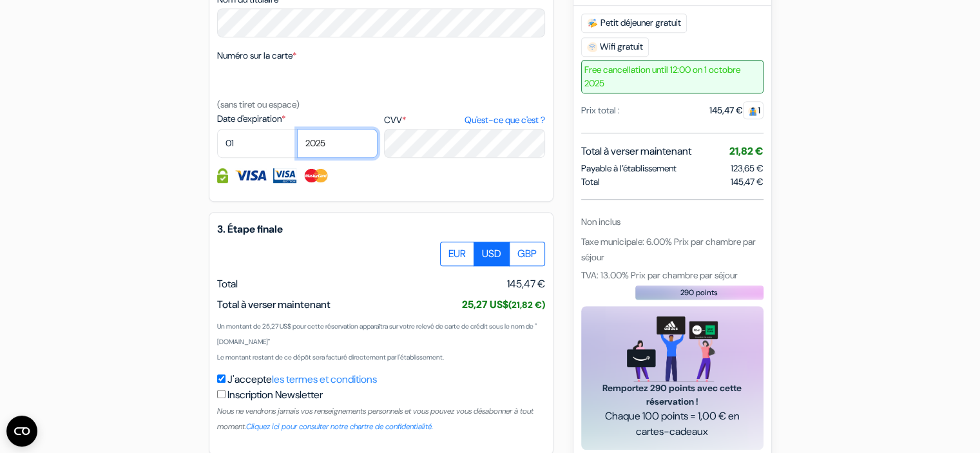 The height and width of the screenshot is (453, 980). What do you see at coordinates (503, 305) in the screenshot?
I see `span: 25,27 US$` at bounding box center [503, 305].